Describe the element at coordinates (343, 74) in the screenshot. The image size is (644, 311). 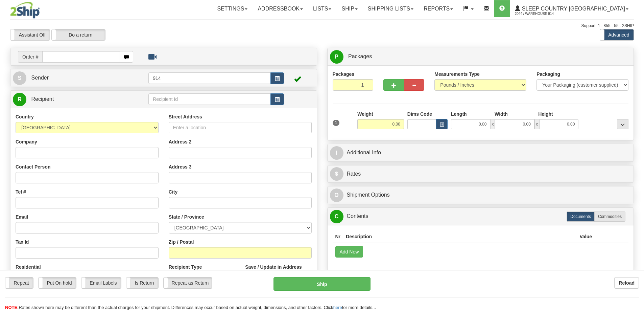
I see `label: Packages` at that location.